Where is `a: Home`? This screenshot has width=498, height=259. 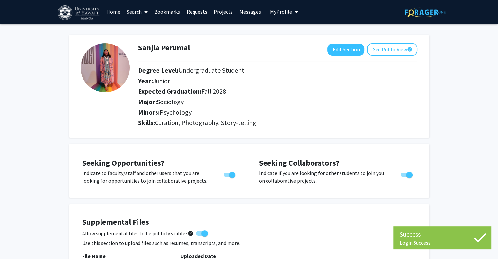 a: Home is located at coordinates (113, 12).